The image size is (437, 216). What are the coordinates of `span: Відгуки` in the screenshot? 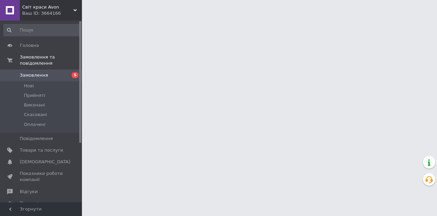 It's located at (29, 191).